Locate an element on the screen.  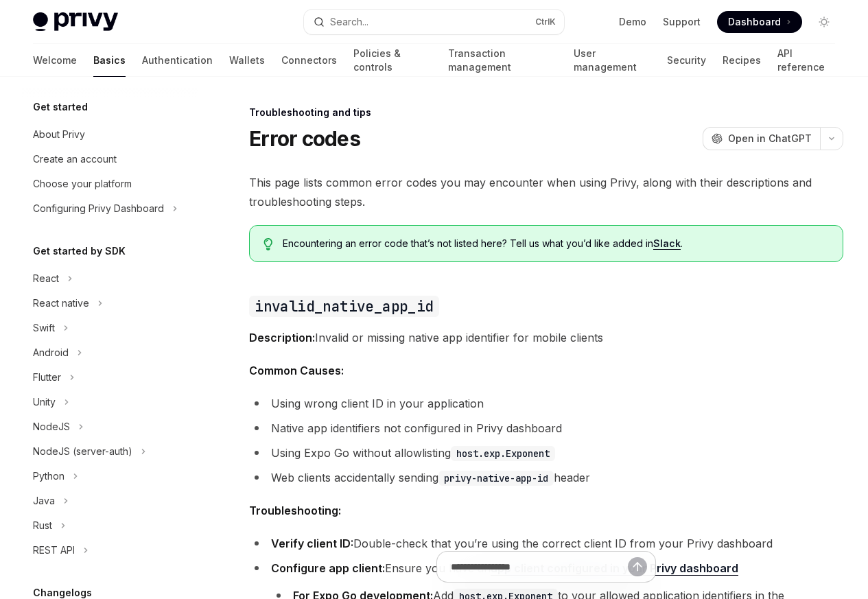
div: Unity is located at coordinates (44, 402).